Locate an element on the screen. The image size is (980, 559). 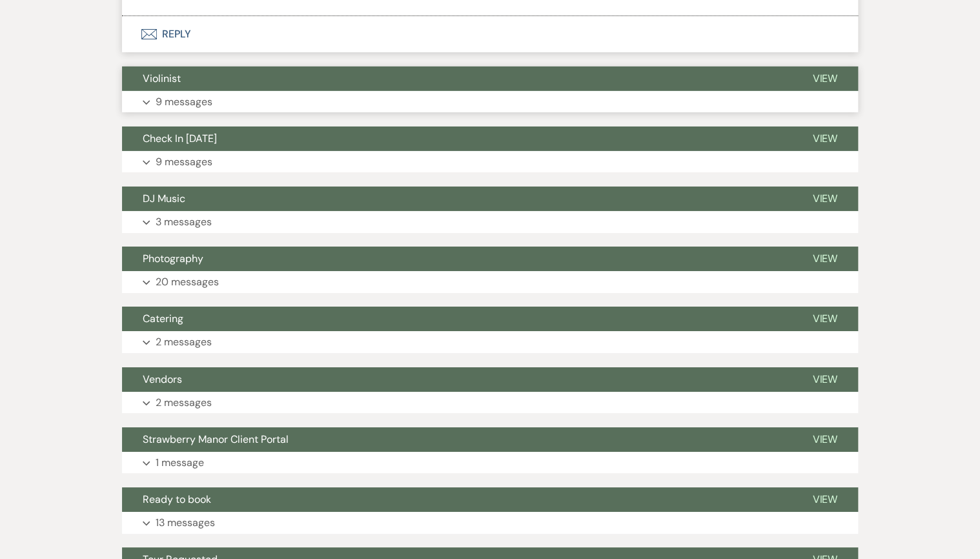
button: 13 messages is located at coordinates (490, 523).